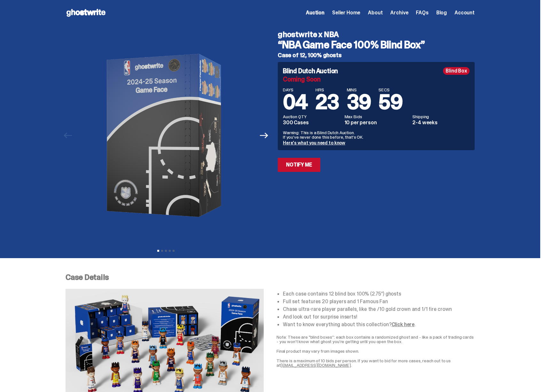 Image resolution: width=545 pixels, height=392 pixels. What do you see at coordinates (311, 117) in the screenshot?
I see `dt: Auction QTY` at bounding box center [311, 117].